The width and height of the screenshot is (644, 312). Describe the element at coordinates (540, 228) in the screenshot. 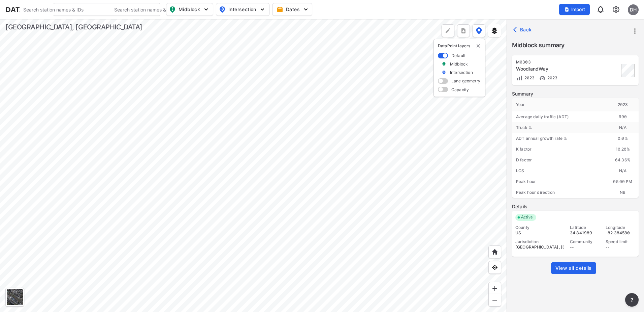

I see `div: County` at that location.